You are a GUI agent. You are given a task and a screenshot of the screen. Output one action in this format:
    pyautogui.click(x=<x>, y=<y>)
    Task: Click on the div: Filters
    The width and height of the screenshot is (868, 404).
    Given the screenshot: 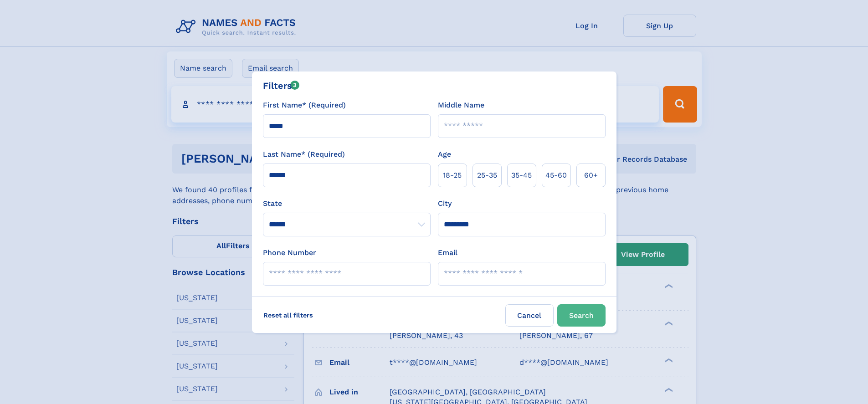 What is the action you would take?
    pyautogui.click(x=281, y=86)
    